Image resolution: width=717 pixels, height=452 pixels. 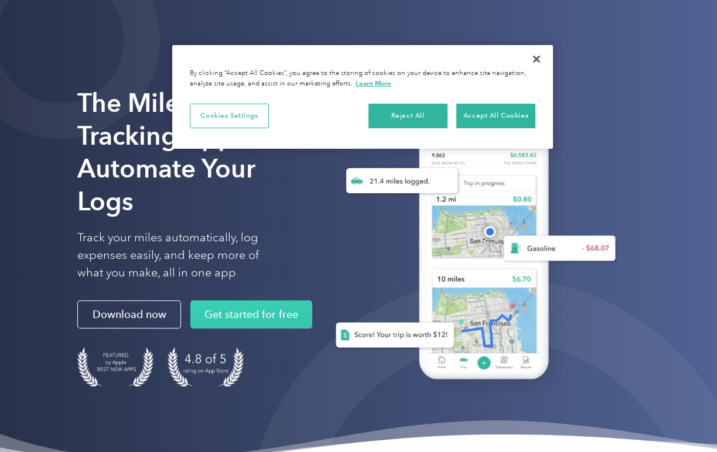 What do you see at coordinates (363, 78) in the screenshot?
I see `div: By clicking “Accept All Cookies”, you agree to the storing of cookies on your device to enhance s...` at bounding box center [363, 78].